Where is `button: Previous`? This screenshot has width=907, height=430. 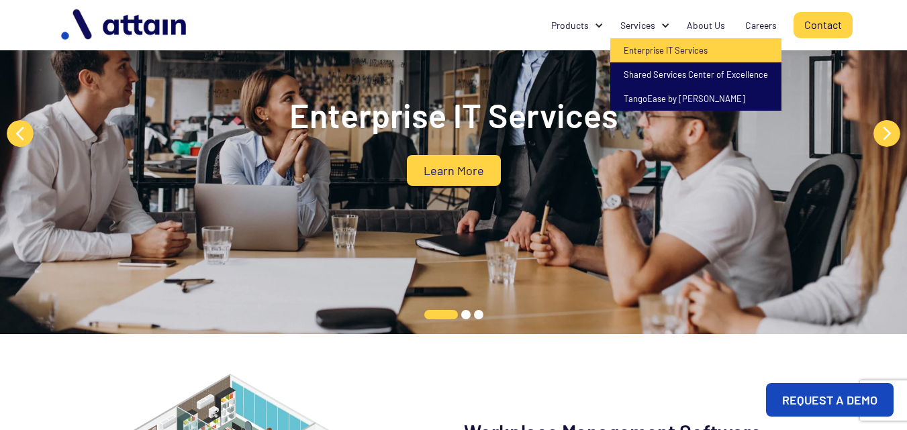
button: Previous is located at coordinates (20, 134).